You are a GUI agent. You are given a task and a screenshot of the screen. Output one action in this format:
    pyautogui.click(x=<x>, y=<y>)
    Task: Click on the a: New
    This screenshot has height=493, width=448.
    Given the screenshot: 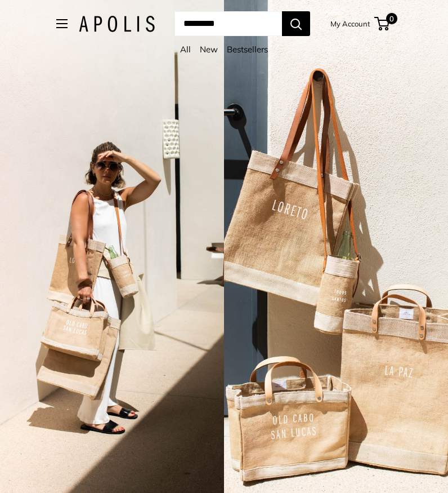 What is the action you would take?
    pyautogui.click(x=209, y=49)
    